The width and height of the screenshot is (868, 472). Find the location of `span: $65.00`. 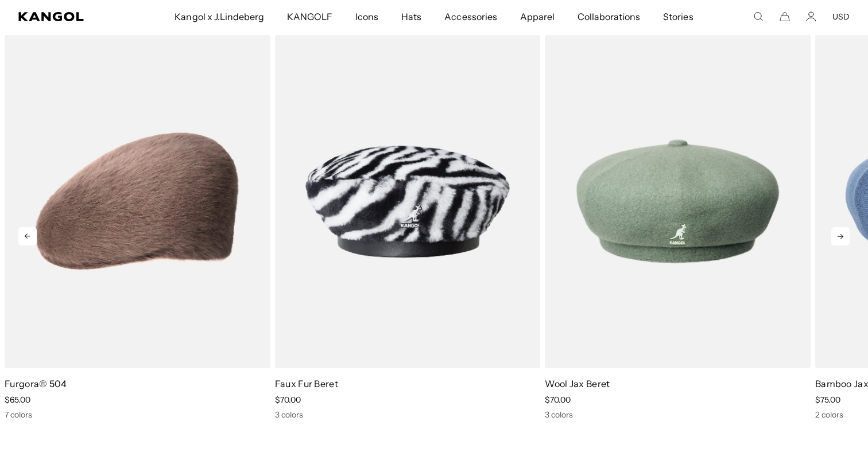

span: $65.00 is located at coordinates (17, 400).